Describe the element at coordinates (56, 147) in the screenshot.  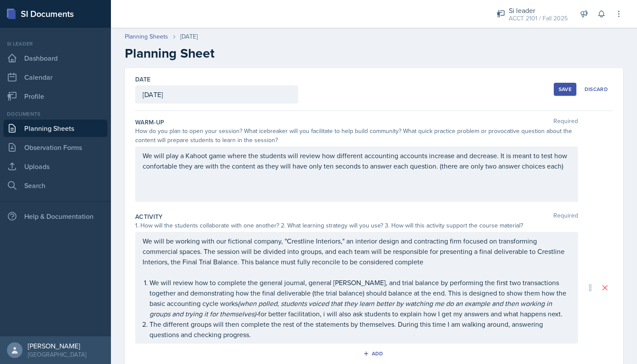
I see `a: Observation Forms` at that location.